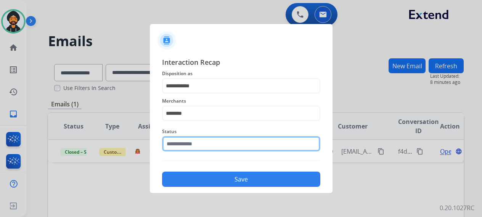 The height and width of the screenshot is (217, 482). Describe the element at coordinates (241, 161) in the screenshot. I see `img: contact-recap-line.svg` at that location.